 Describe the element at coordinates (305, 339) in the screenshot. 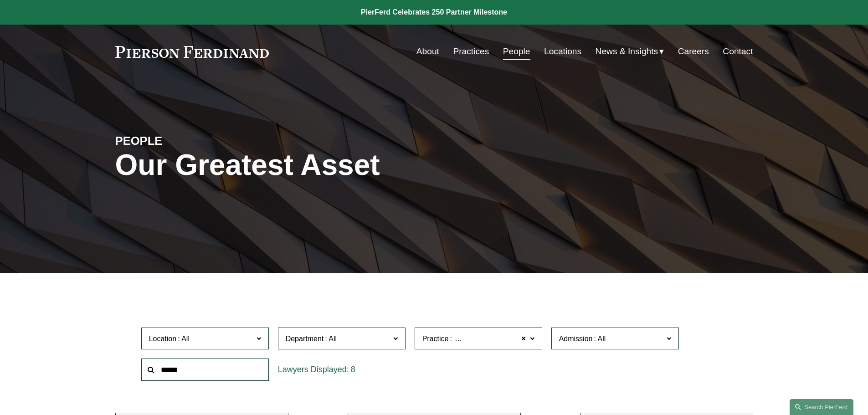

I see `span: Department` at that location.